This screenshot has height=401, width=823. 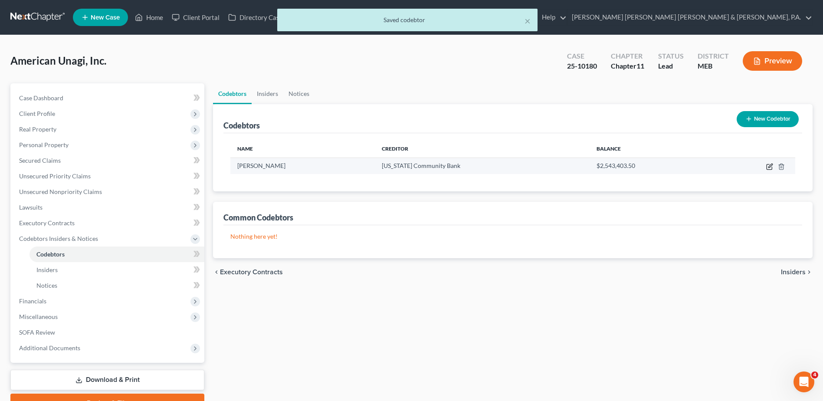 What do you see at coordinates (108, 223) in the screenshot?
I see `a: Executory Contracts` at bounding box center [108, 223].